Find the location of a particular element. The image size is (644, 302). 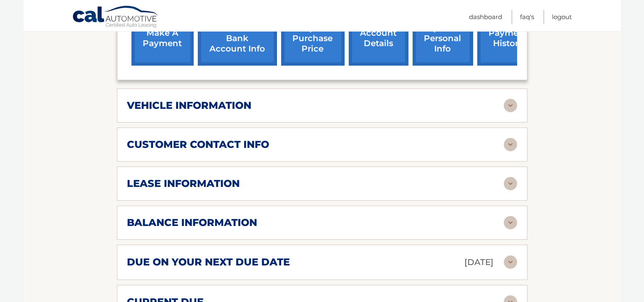

a: FAQ's is located at coordinates (528, 16).